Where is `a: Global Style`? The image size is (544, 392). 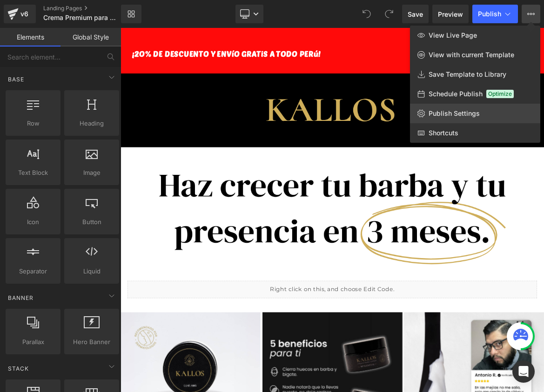 a: Global Style is located at coordinates (91, 37).